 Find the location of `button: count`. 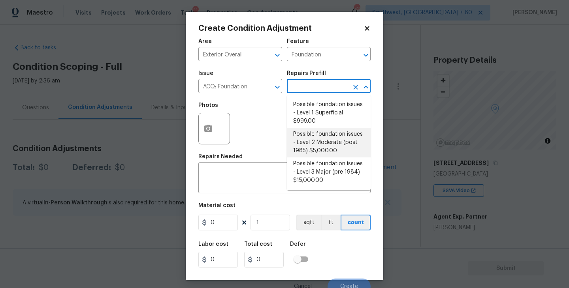

button: count is located at coordinates (356, 223).